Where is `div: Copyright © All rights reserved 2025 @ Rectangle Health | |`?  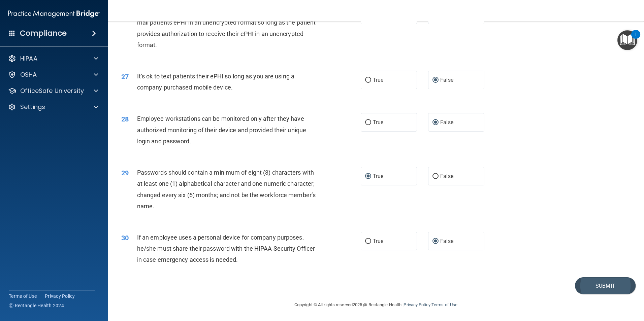 div: Copyright © All rights reserved 2025 @ Rectangle Health | | is located at coordinates (376, 305).